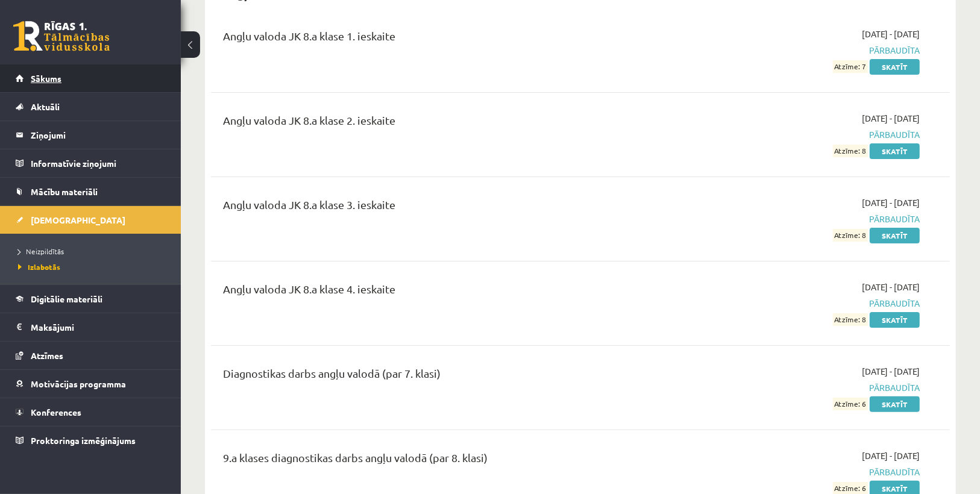 The height and width of the screenshot is (494, 980). Describe the element at coordinates (90, 163) in the screenshot. I see `a: Informatīvie ziņojumi` at that location.